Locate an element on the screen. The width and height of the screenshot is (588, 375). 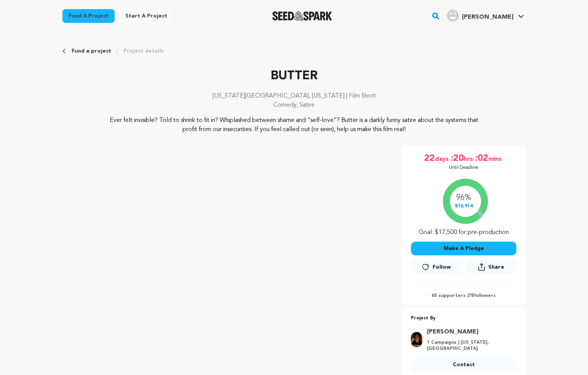
p: Until Deadline is located at coordinates (463, 168).